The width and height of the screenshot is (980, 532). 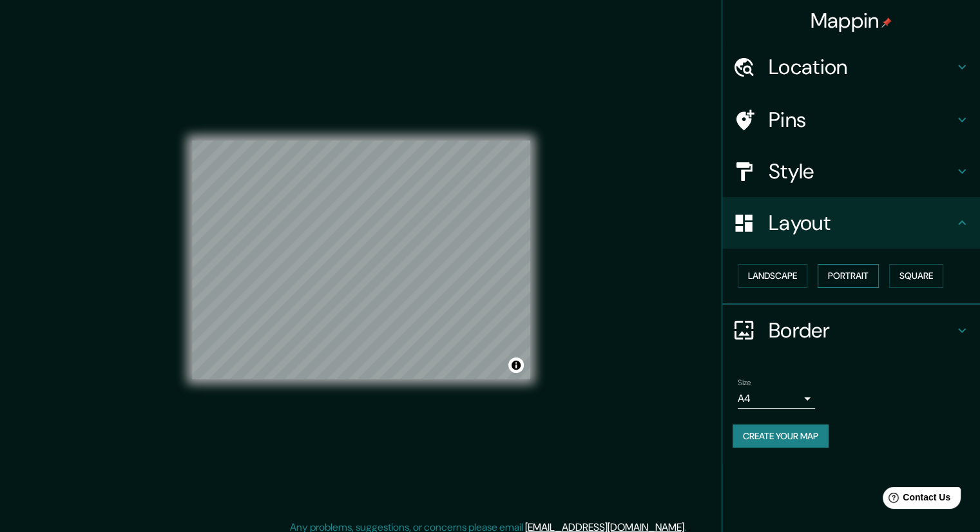 I want to click on div: Pins, so click(x=851, y=120).